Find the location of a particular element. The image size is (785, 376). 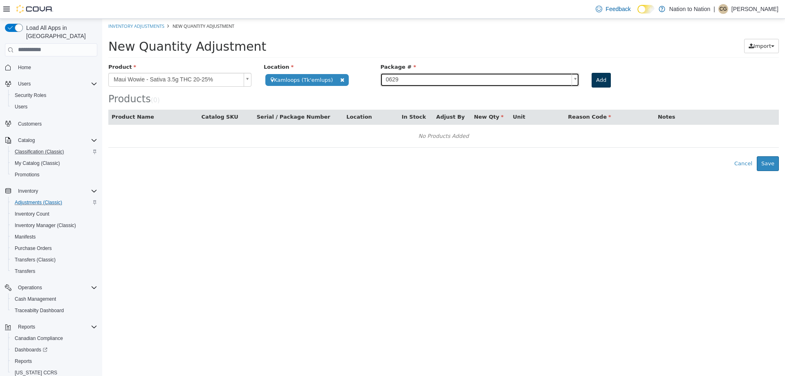

a: Users is located at coordinates (21, 107).